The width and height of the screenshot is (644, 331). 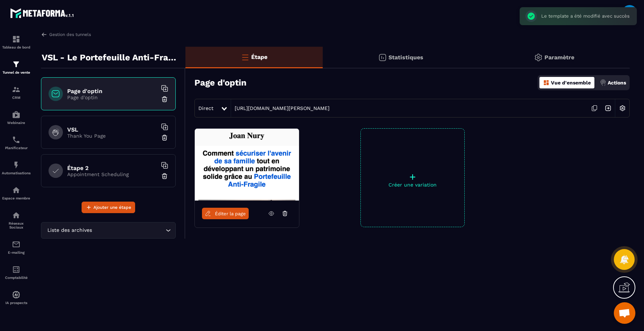 What do you see at coordinates (259, 57) in the screenshot?
I see `p: Étape` at bounding box center [259, 57].